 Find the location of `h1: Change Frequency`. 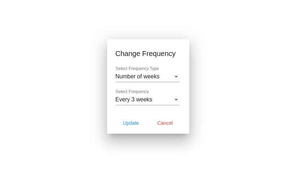

h1: Change Frequency is located at coordinates (148, 54).